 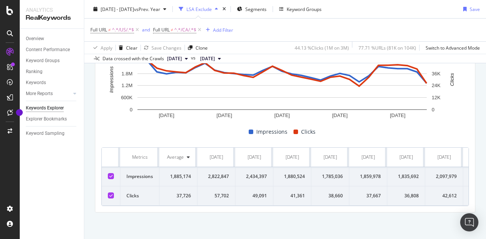 I want to click on a: Explorer Bookmarks, so click(x=52, y=119).